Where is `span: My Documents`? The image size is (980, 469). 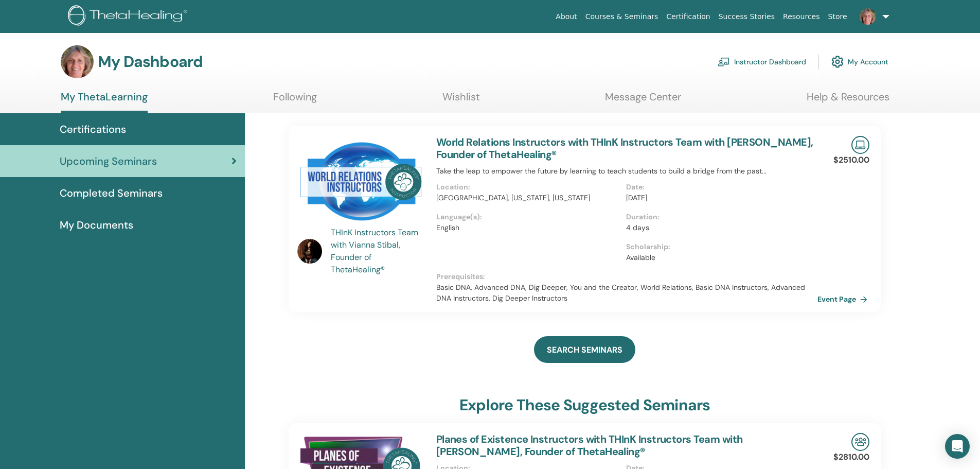 span: My Documents is located at coordinates (96, 224).